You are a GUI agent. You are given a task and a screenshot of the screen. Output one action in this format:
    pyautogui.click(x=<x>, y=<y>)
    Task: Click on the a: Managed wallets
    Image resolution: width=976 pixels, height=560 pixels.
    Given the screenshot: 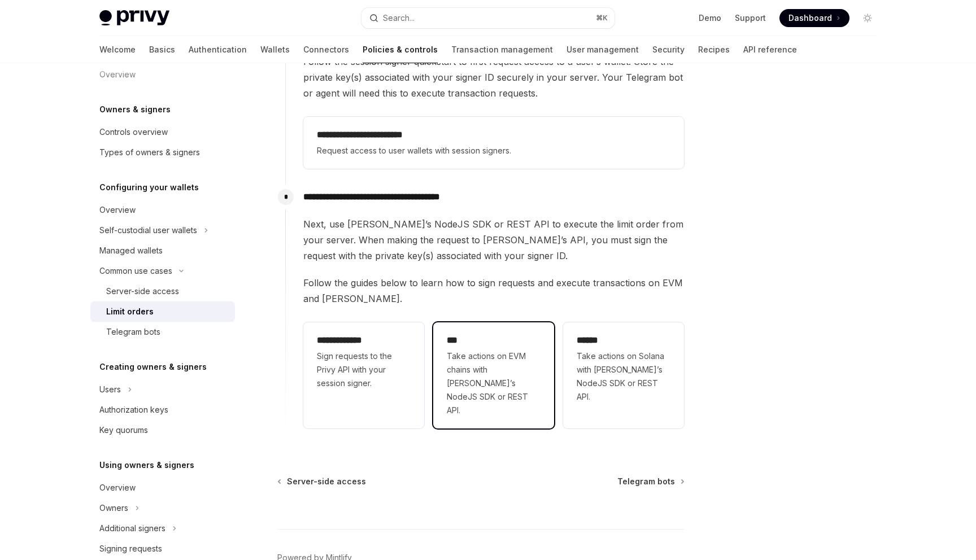 What is the action you would take?
    pyautogui.click(x=163, y=251)
    